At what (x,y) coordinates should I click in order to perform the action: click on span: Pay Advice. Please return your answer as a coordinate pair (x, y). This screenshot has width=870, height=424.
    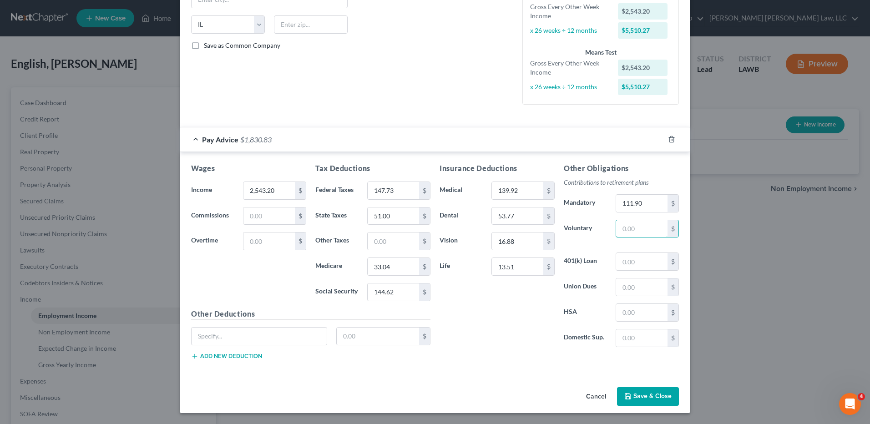
    Looking at the image, I should click on (220, 139).